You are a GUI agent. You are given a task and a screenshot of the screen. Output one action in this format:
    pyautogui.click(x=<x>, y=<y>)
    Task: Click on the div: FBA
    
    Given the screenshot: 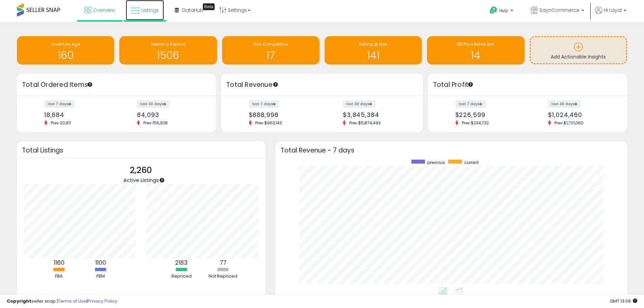 What is the action you would take?
    pyautogui.click(x=59, y=276)
    